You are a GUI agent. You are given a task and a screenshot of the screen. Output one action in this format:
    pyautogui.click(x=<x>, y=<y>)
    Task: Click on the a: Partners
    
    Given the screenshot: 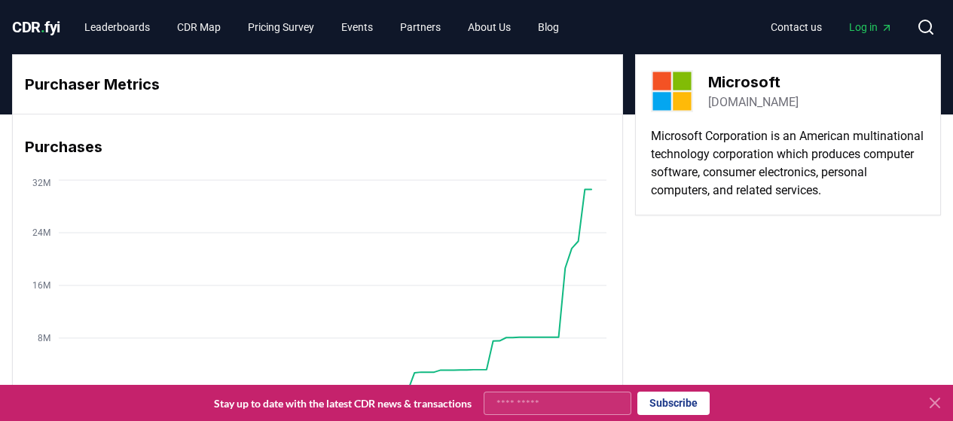 What is the action you would take?
    pyautogui.click(x=421, y=27)
    